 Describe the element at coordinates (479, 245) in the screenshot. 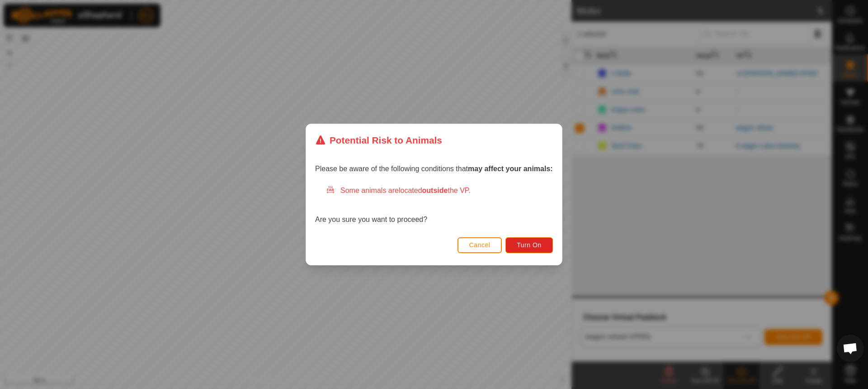

I see `button: Cancel` at that location.